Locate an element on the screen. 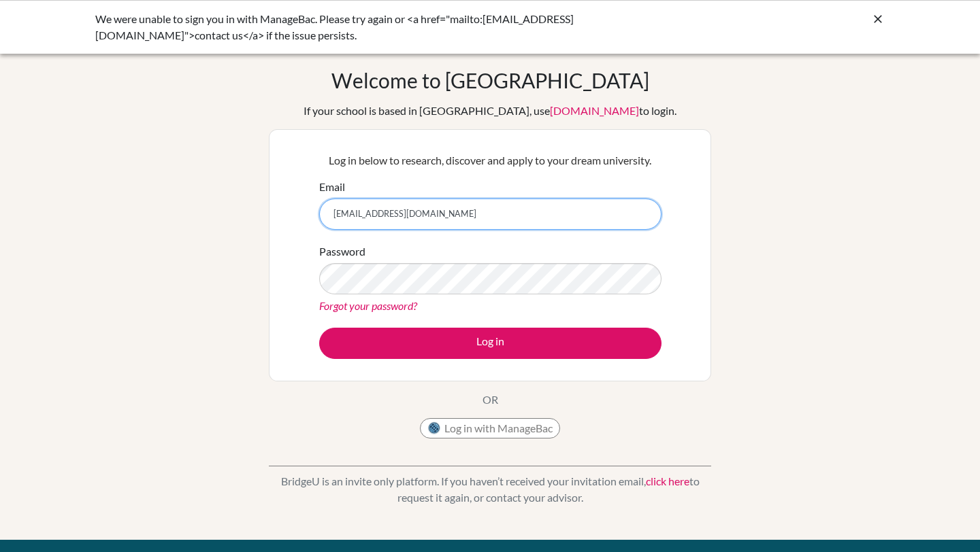  p: Log in below to research, discover and apply to your dream university. is located at coordinates (490, 160).